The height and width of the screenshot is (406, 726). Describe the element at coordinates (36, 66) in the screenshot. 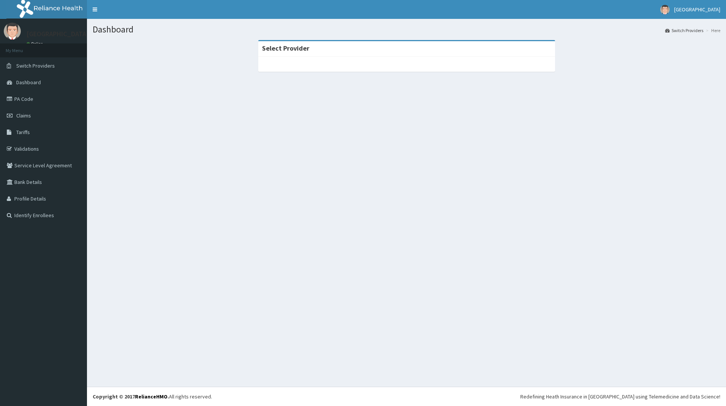

I see `span: Switch Providers` at that location.